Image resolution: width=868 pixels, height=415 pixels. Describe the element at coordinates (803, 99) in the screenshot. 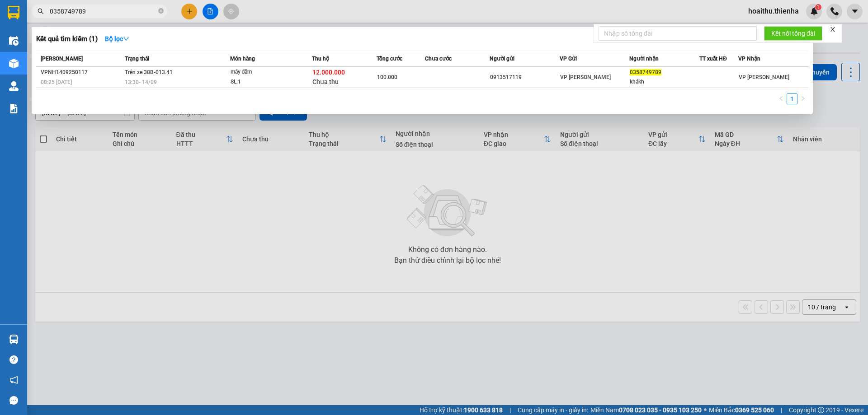

I see `button: right` at that location.